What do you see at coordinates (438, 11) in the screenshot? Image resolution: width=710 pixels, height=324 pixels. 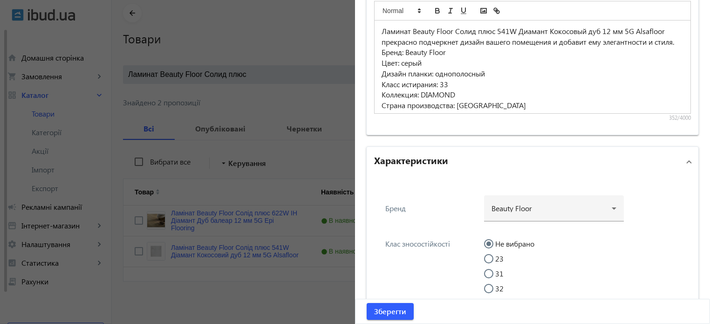 I see `button: bold` at bounding box center [438, 11].